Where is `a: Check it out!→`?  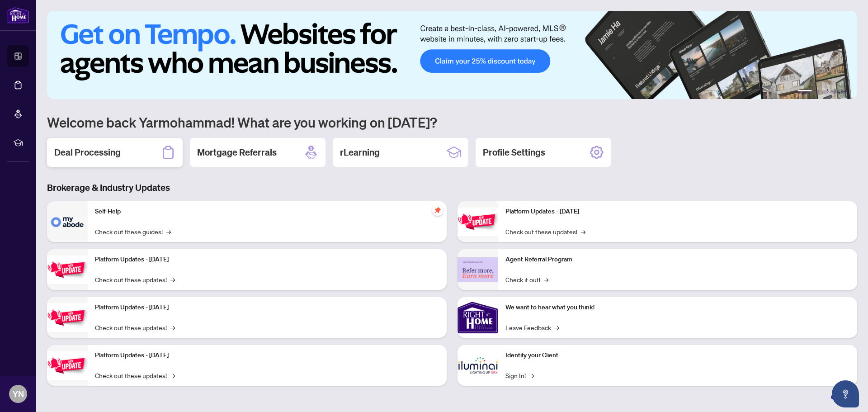
a: Check it out!→ is located at coordinates (527, 279).